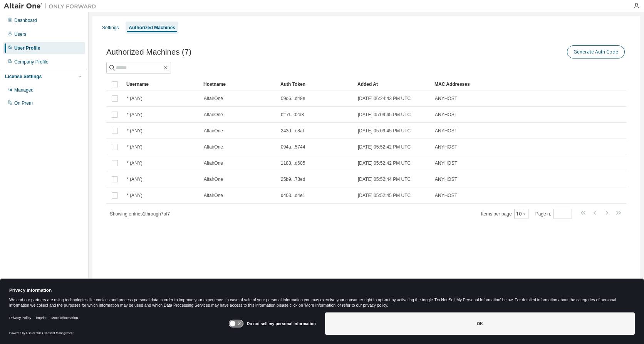  I want to click on button: 10, so click(521, 214).